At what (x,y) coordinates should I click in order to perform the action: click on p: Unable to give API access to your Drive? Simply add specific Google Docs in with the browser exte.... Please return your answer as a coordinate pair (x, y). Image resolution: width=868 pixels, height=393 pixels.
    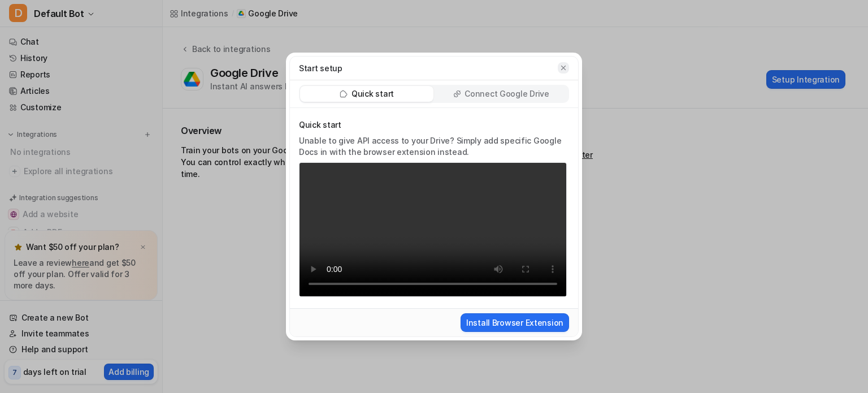
    Looking at the image, I should click on (433, 146).